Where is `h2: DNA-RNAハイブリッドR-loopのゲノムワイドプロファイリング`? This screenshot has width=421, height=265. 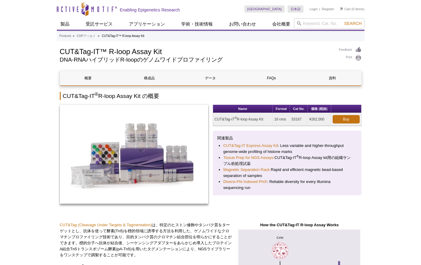 h2: DNA-RNAハイブリッドR-loopのゲノムワイドプロファイリング is located at coordinates (196, 60).